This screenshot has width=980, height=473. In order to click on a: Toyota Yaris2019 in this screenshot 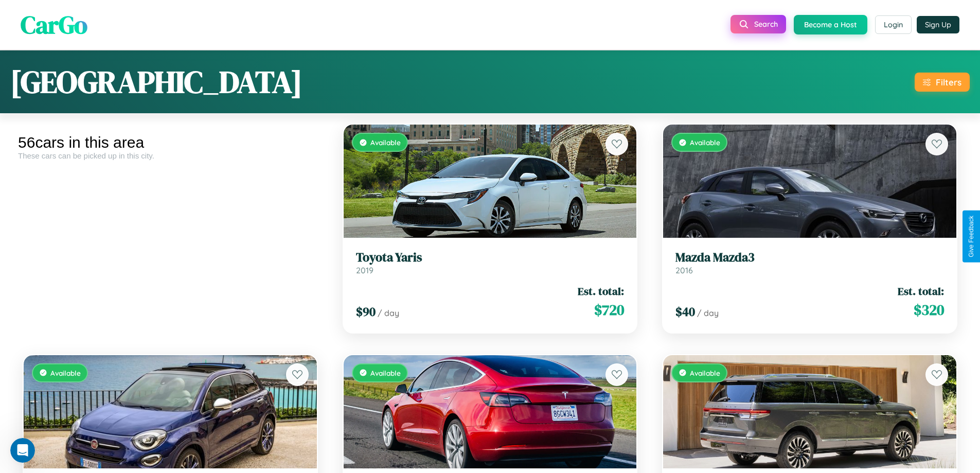, I will do `click(490, 263)`.